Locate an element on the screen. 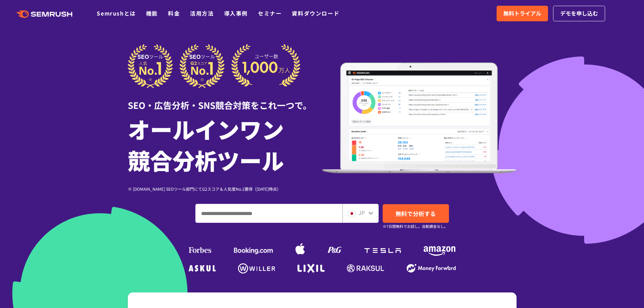  a: 活用方法 is located at coordinates (202, 13).